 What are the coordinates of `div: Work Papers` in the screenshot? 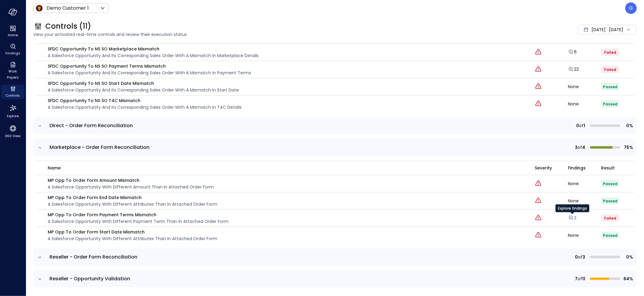 It's located at (13, 71).